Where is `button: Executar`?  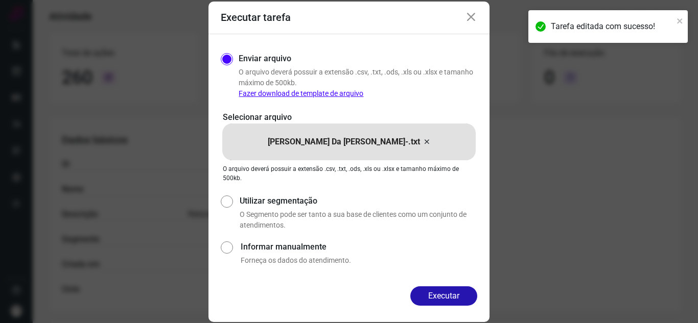 button: Executar is located at coordinates (443, 296).